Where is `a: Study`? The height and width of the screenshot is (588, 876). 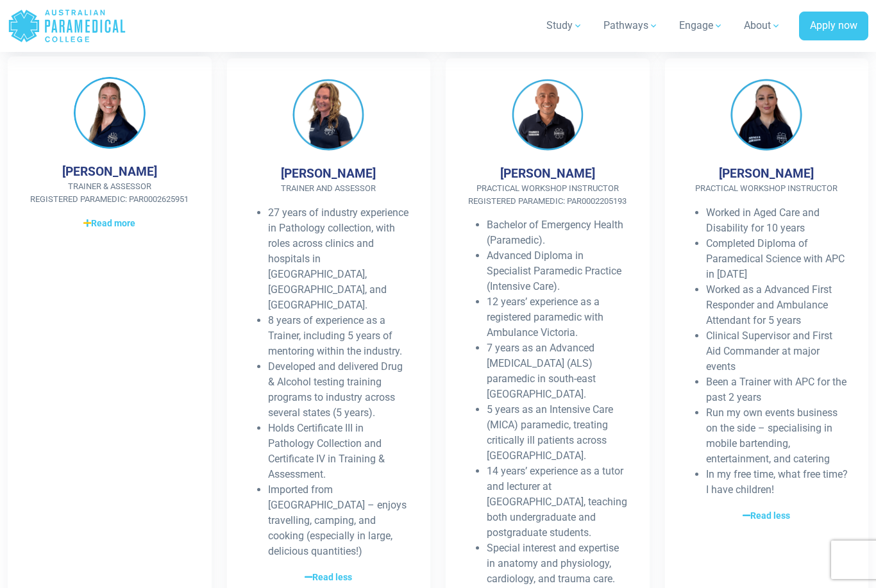
a: Study is located at coordinates (565, 26).